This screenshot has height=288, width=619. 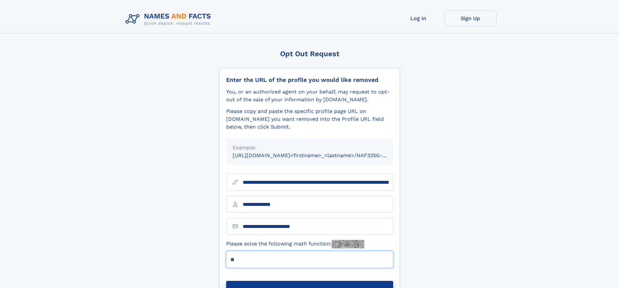 I want to click on a: Log In, so click(x=419, y=18).